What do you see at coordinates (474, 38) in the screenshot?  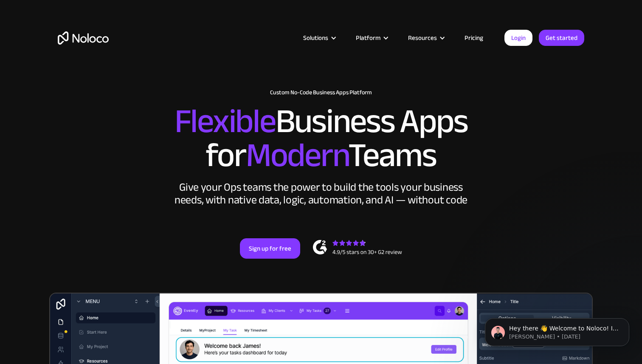 I see `a: Pricing` at bounding box center [474, 38].